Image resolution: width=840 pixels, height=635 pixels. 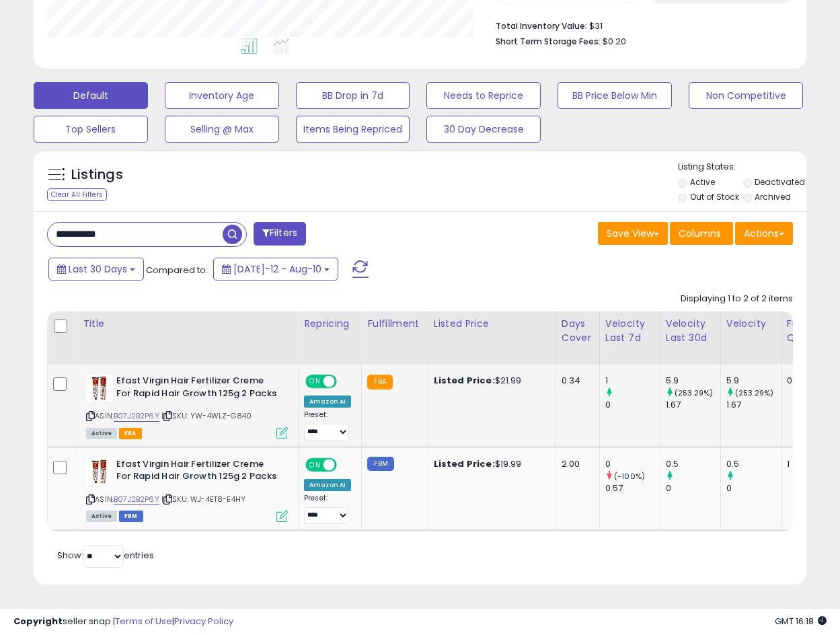 What do you see at coordinates (131, 516) in the screenshot?
I see `span: FBM` at bounding box center [131, 516].